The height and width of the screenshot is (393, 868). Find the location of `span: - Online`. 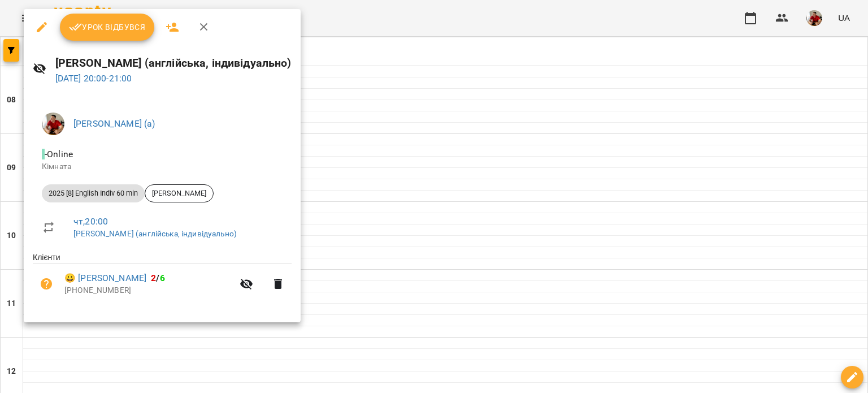

span: - Online is located at coordinates (58, 154).